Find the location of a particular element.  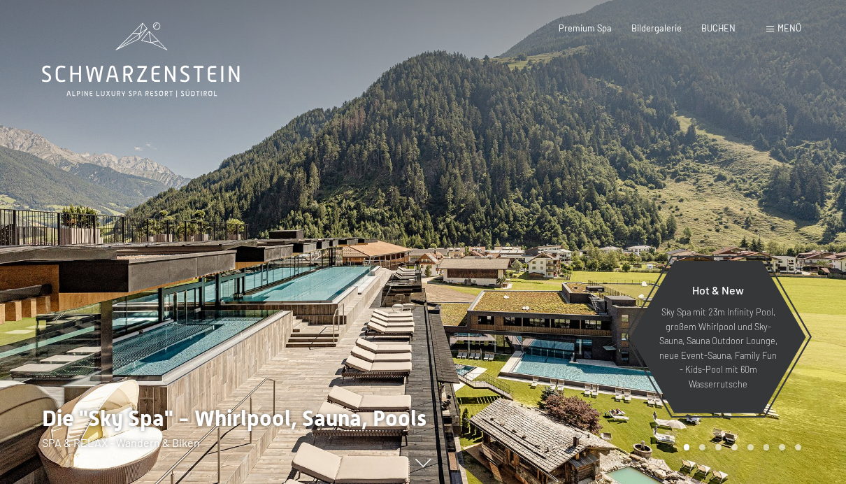

div: Carousel Page 4 is located at coordinates (734, 447).